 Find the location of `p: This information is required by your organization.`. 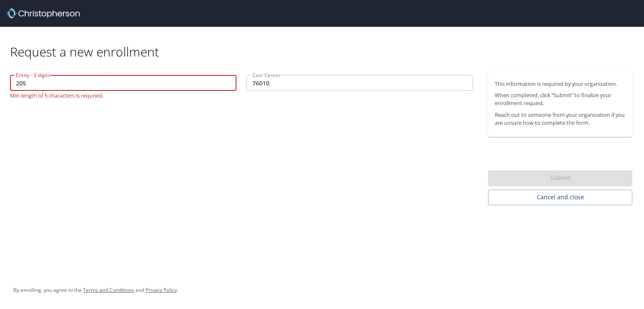

p: This information is required by your organization. is located at coordinates (560, 84).